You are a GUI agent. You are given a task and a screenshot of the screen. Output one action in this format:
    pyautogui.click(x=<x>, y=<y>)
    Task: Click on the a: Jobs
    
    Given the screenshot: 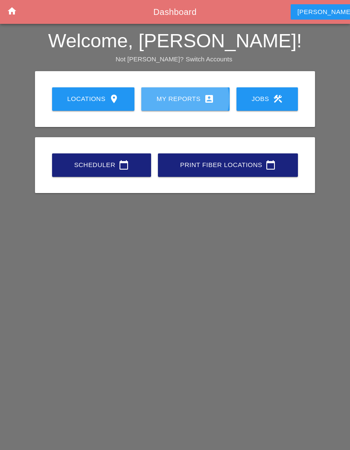 What is the action you would take?
    pyautogui.click(x=267, y=99)
    